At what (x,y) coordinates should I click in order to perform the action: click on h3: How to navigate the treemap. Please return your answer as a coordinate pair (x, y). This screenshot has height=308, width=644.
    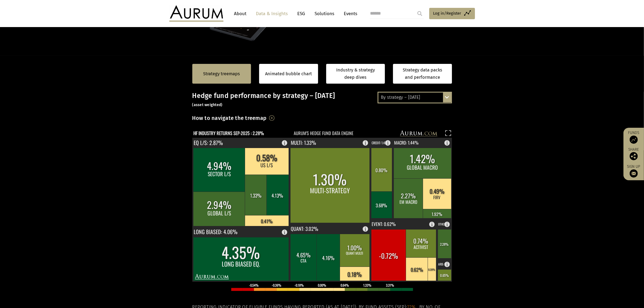
    Looking at the image, I should click on (229, 118).